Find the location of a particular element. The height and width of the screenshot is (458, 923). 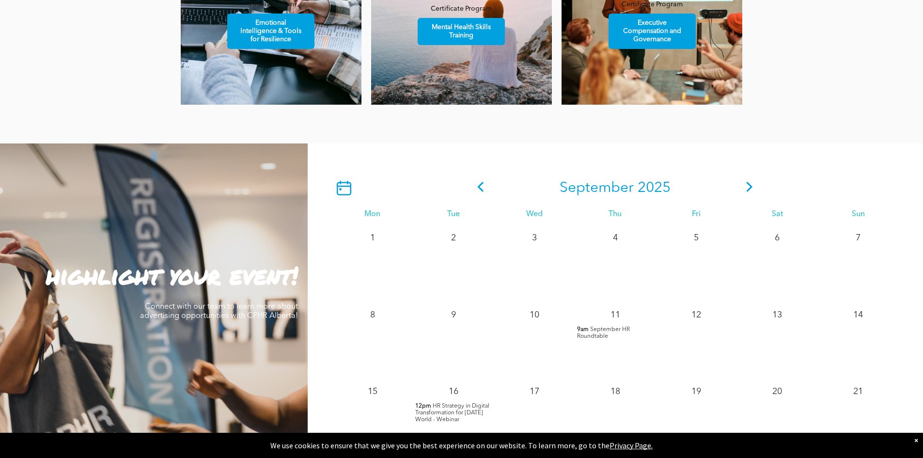

p: 18 is located at coordinates (615, 392).